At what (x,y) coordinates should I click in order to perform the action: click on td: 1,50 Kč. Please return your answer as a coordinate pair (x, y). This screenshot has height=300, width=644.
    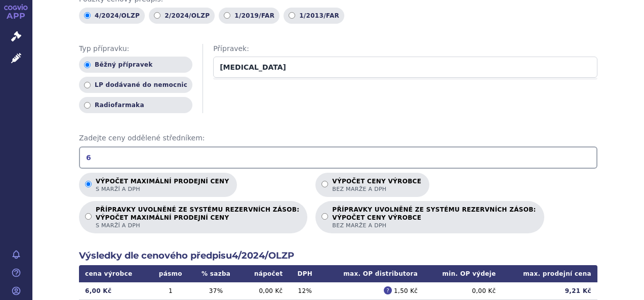
    Looking at the image, I should click on (372, 291).